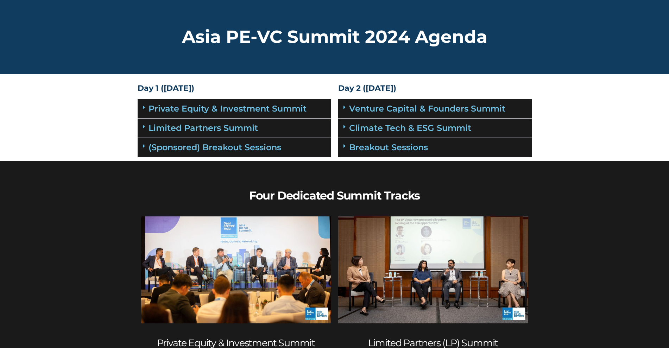 The height and width of the screenshot is (348, 669). Describe the element at coordinates (215, 147) in the screenshot. I see `a: (Sponsored) Breakout Sessions` at that location.